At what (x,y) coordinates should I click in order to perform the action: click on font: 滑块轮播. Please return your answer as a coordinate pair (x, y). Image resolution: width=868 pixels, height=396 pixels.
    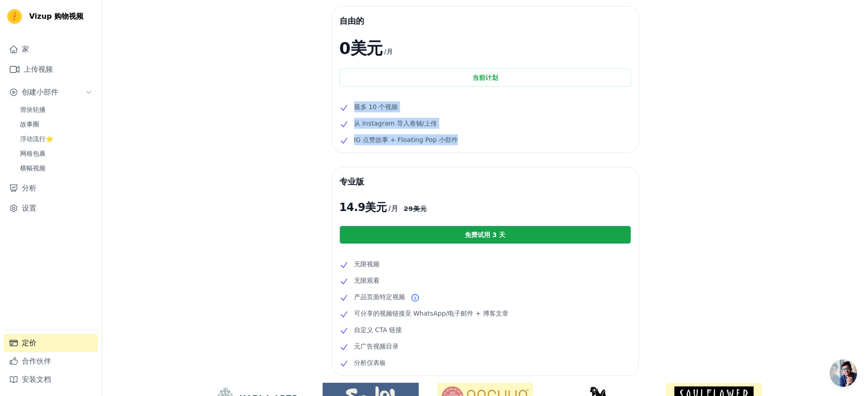
    Looking at the image, I should click on (33, 109).